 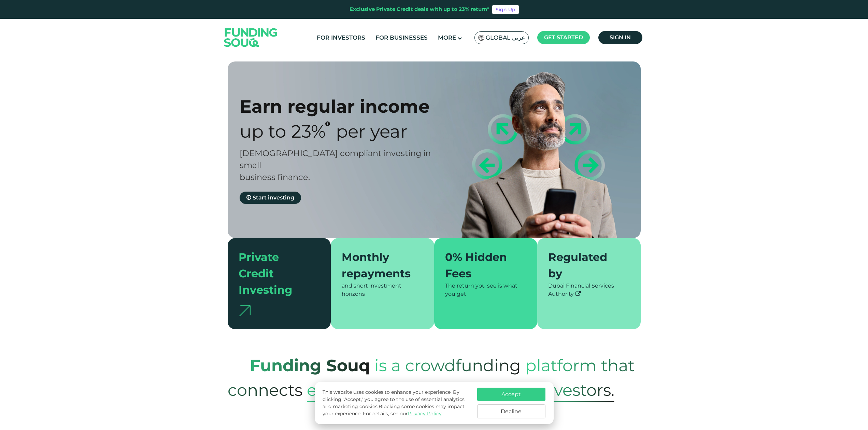 I want to click on img: arrow, so click(x=245, y=310).